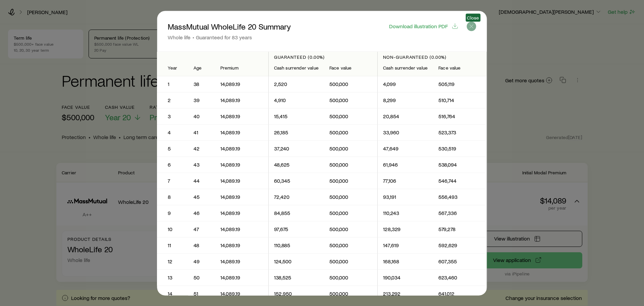 This screenshot has width=644, height=306. Describe the element at coordinates (201, 84) in the screenshot. I see `p: 38` at that location.